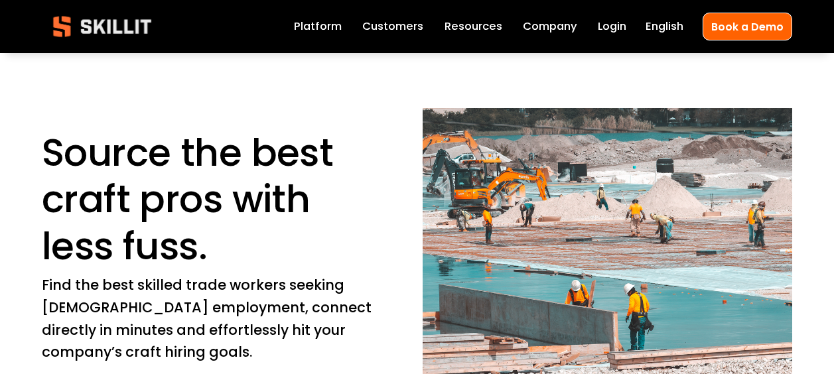 This screenshot has width=834, height=374. I want to click on a: Company, so click(550, 27).